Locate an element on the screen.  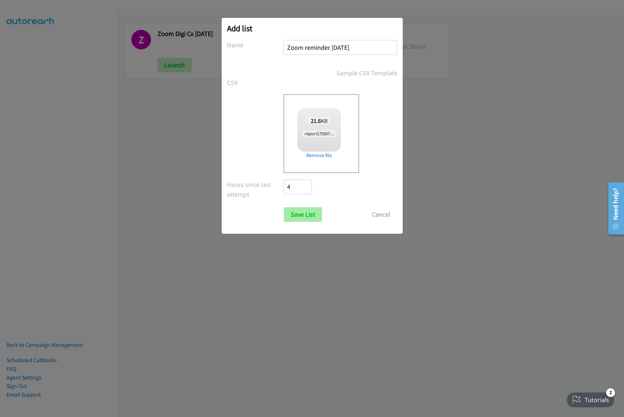
button: Checklist, Tutorials, 2 incomplete tasks is located at coordinates (28, 15).